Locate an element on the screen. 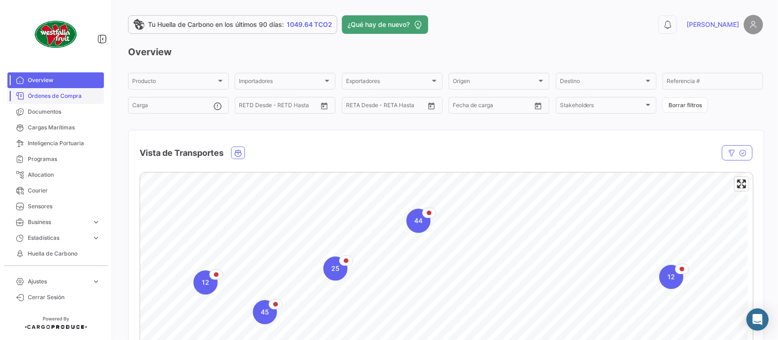  a: Documentos is located at coordinates (56, 112).